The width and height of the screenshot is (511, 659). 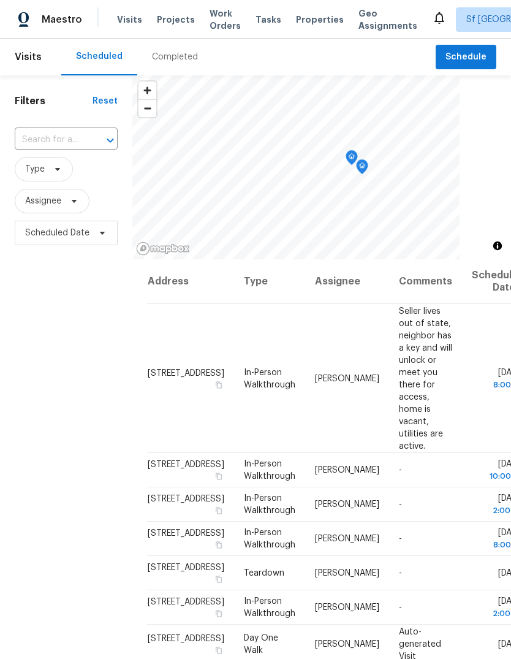 What do you see at coordinates (43, 201) in the screenshot?
I see `span: Assignee` at bounding box center [43, 201].